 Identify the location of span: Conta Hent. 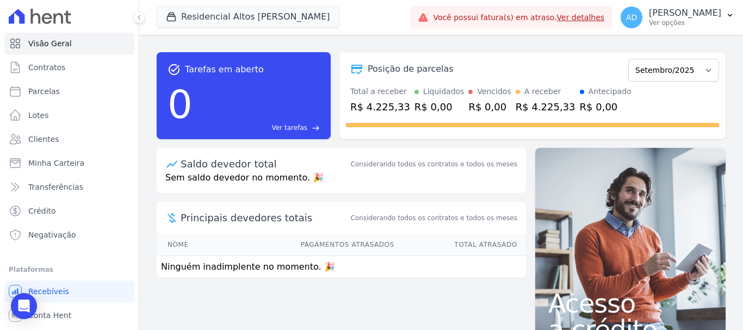
(49, 315).